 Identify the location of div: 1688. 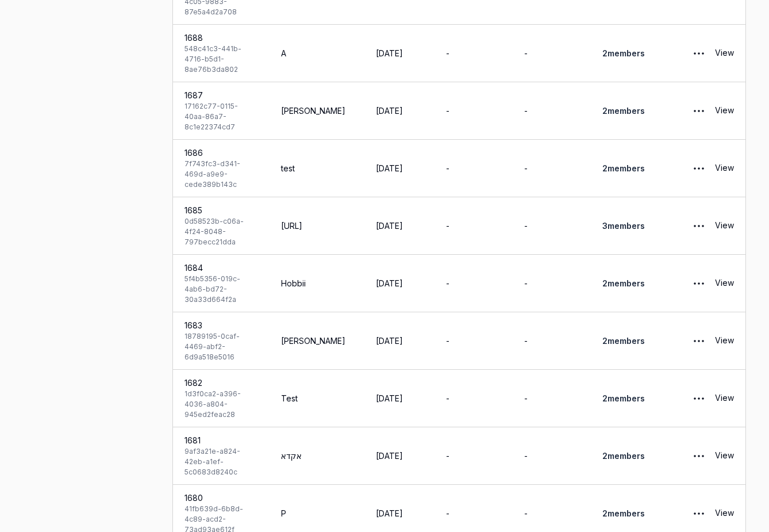
(221, 37).